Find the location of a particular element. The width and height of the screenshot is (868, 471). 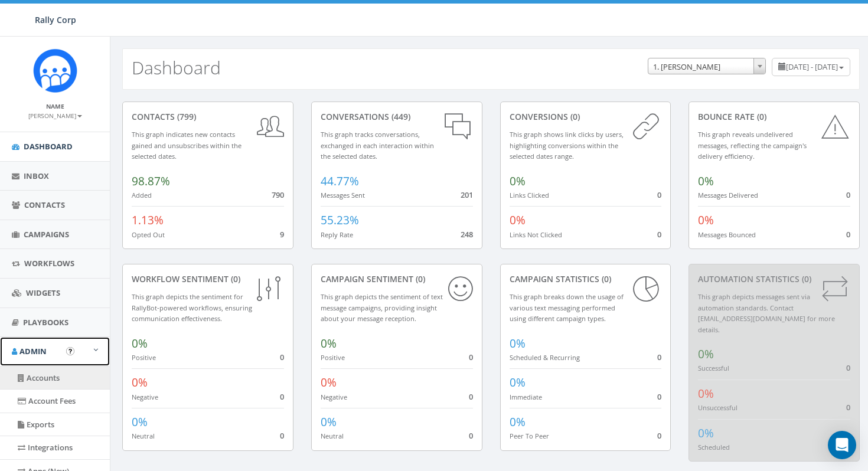

small: Messages Sent is located at coordinates (342, 195).